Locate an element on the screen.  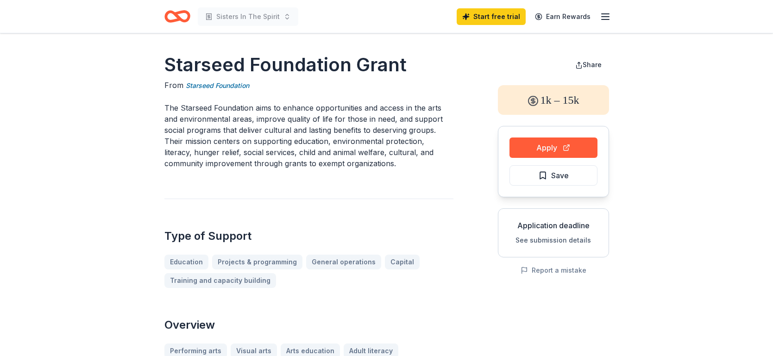
h1: Starseed Foundation Grant is located at coordinates (309, 65).